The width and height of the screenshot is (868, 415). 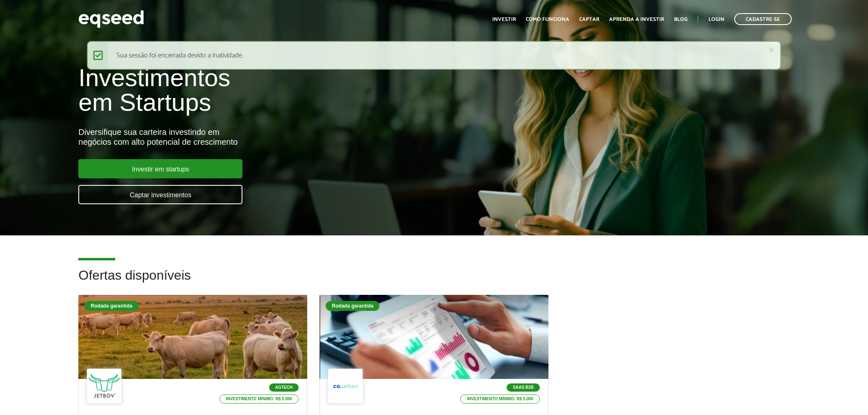 I want to click on a: Cadastre-se, so click(x=763, y=18).